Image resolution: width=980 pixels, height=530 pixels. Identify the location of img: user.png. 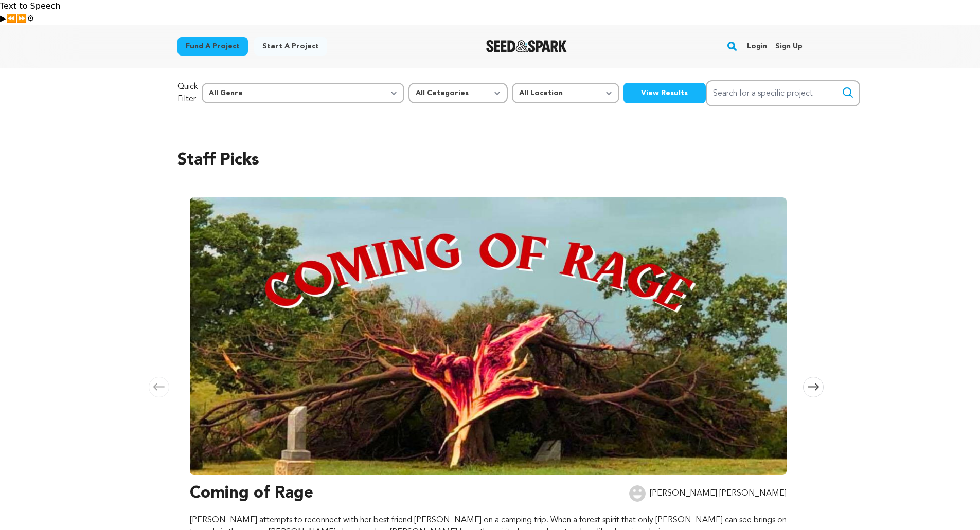
(637, 493).